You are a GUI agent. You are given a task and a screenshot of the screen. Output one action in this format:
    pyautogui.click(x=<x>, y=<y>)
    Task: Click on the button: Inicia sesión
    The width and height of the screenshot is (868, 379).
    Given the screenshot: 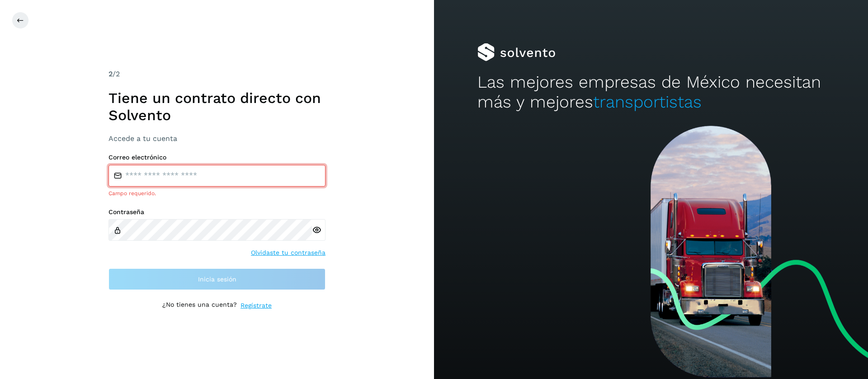 What is the action you would take?
    pyautogui.click(x=217, y=279)
    